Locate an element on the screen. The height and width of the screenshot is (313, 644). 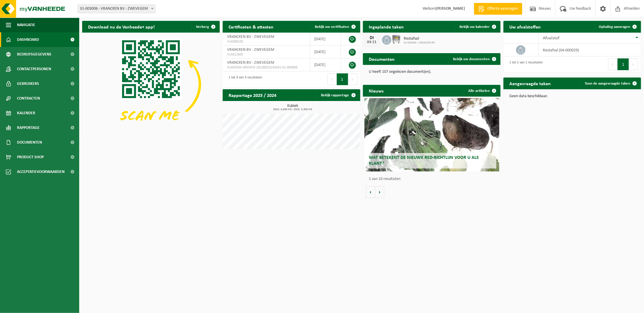
span: Acceptatievoorwaarden is located at coordinates (41, 172).